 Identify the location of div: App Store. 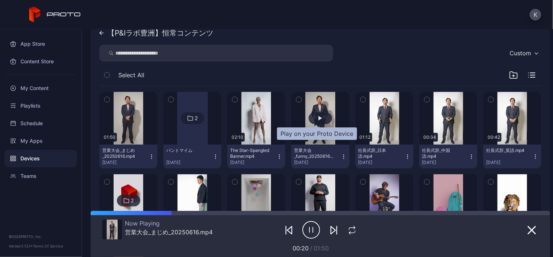
(41, 44).